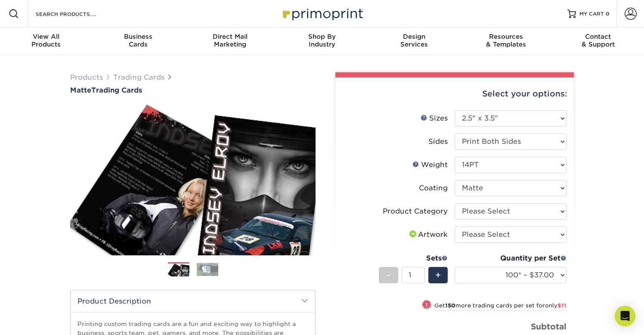 The image size is (644, 335). I want to click on a: Direct MailMarketing, so click(230, 42).